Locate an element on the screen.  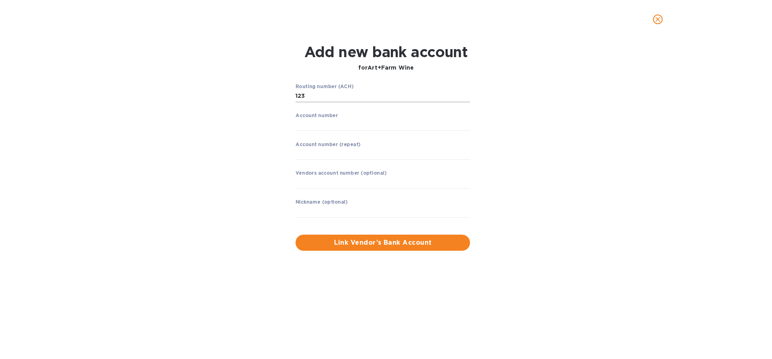
h1: Add new bank account is located at coordinates (386, 52).